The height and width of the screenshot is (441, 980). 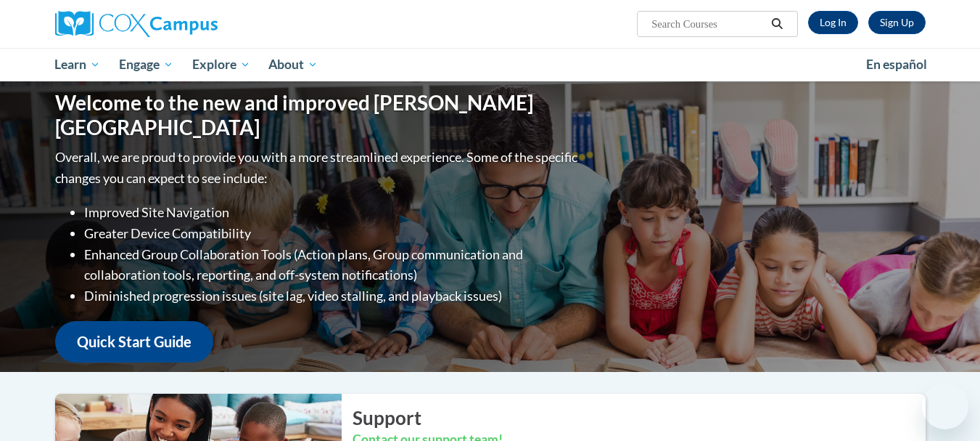 What do you see at coordinates (332, 296) in the screenshot?
I see `li: Diminished progression issues (site lag, video stalling, and playback issues)` at bounding box center [332, 296].